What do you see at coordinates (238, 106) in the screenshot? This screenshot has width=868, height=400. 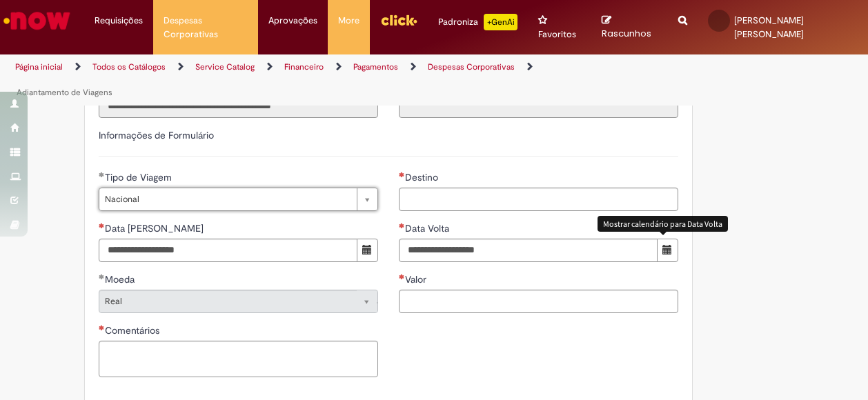 I see `input: Título` at bounding box center [238, 106].